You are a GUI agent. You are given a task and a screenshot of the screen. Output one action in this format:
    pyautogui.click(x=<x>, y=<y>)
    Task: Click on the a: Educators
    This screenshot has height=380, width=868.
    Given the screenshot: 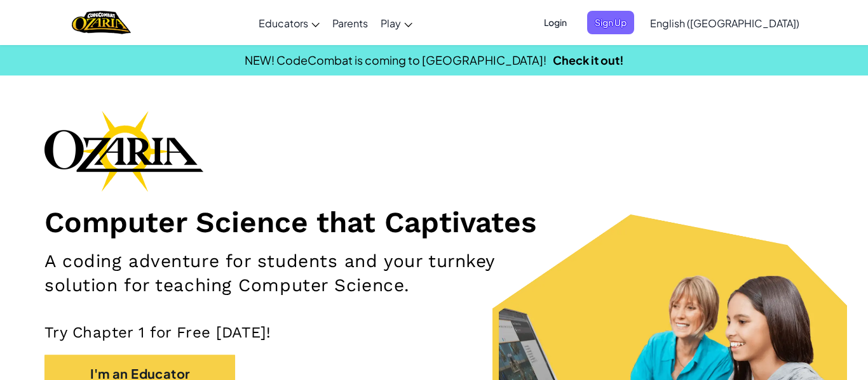 What is the action you would take?
    pyautogui.click(x=289, y=23)
    